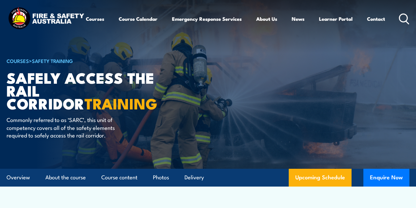  I want to click on a: Upcoming Schedule, so click(320, 177).